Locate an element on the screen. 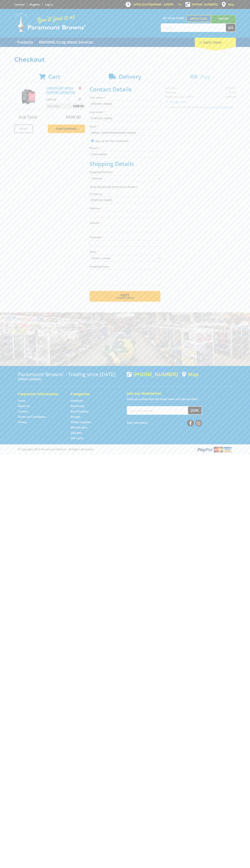  input: Please enter your last name. is located at coordinates (125, 118).